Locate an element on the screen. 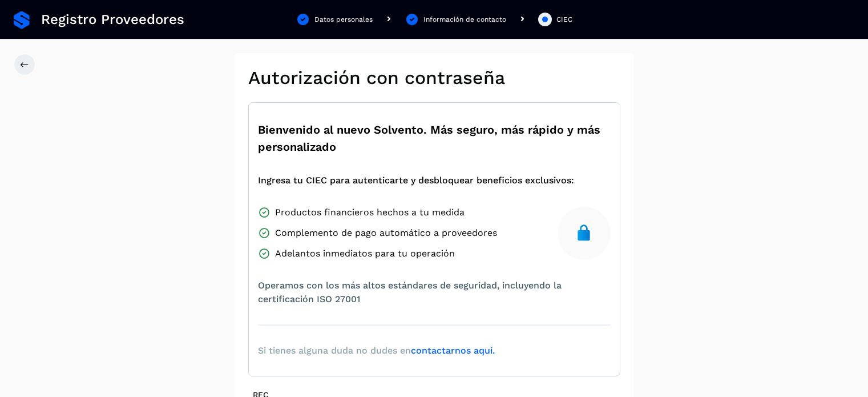 The height and width of the screenshot is (397, 868). div: Datos personales is located at coordinates (344, 19).